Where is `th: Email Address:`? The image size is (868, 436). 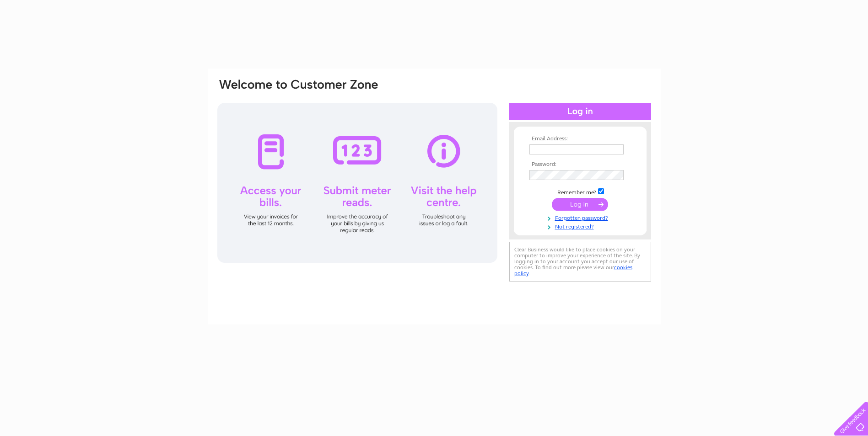 th: Email Address: is located at coordinates (580, 139).